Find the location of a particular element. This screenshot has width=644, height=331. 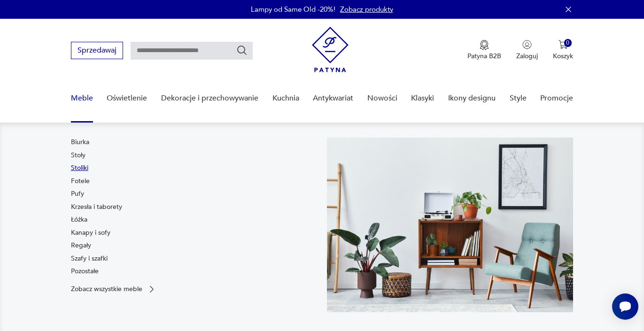

div: 0 is located at coordinates (567, 43).